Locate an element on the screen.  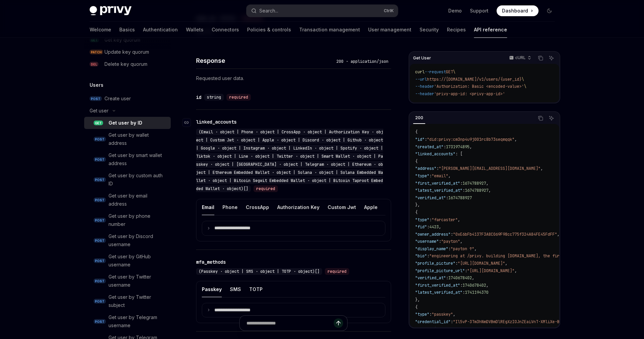
div: TOTP is located at coordinates (256, 289).